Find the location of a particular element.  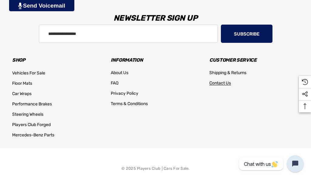

span: About Us is located at coordinates (120, 73).